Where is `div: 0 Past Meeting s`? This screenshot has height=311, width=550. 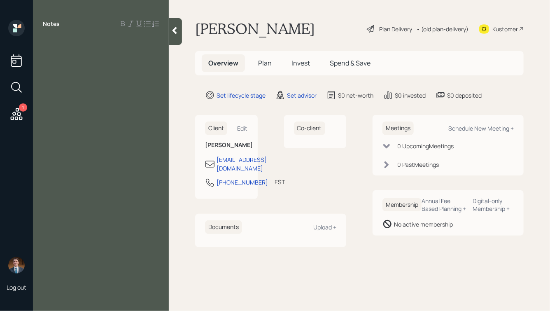 div: 0 Past Meeting s is located at coordinates (418, 164).